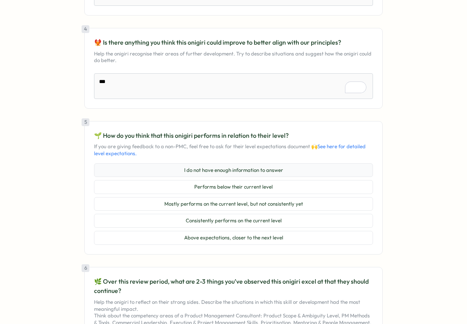 The image size is (467, 324). Describe the element at coordinates (233, 42) in the screenshot. I see `p: 🐦‍🔥 Is there anything you think this onigiri could improve to better align with our principles?` at that location.